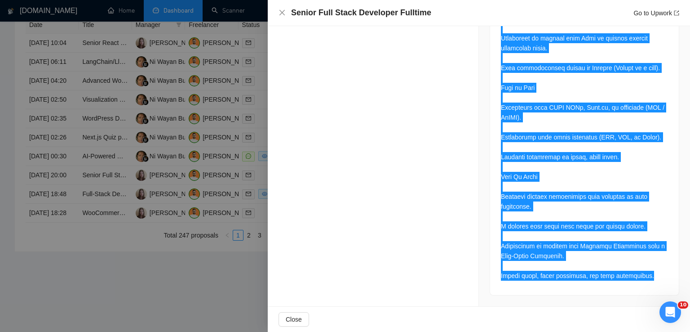 This screenshot has height=332, width=690. Describe the element at coordinates (282, 13) in the screenshot. I see `span: close` at that location.